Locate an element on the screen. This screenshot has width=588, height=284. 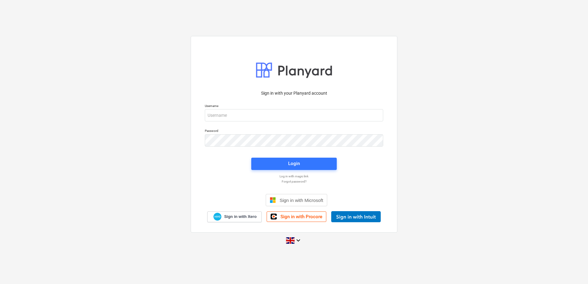
a: Log in with magic link is located at coordinates (294, 176).